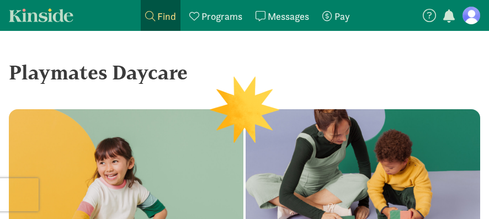  What do you see at coordinates (245, 72) in the screenshot?
I see `div: Playmates Daycare` at bounding box center [245, 72].